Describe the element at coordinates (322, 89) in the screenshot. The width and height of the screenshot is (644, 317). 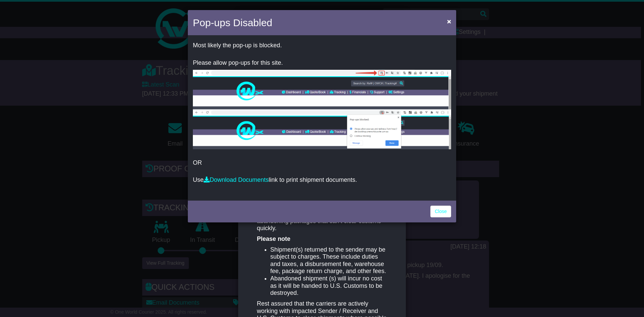
I see `img: allow-popup-1.png` at that location.